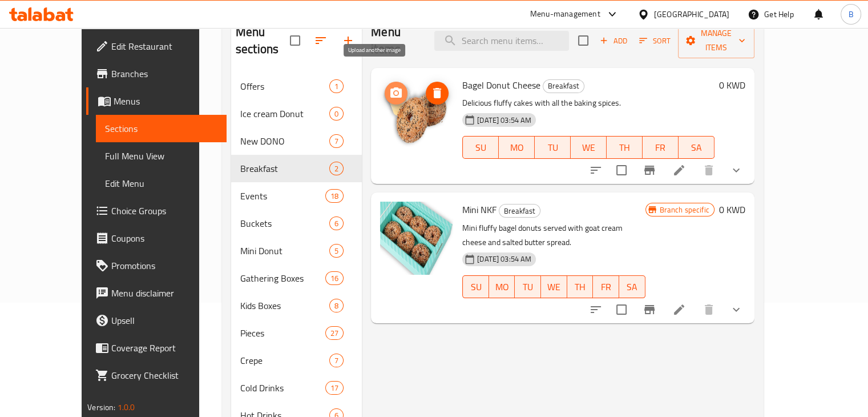 This screenshot has width=868, height=417. Describe the element at coordinates (282, 196) in the screenshot. I see `div: Events` at that location.